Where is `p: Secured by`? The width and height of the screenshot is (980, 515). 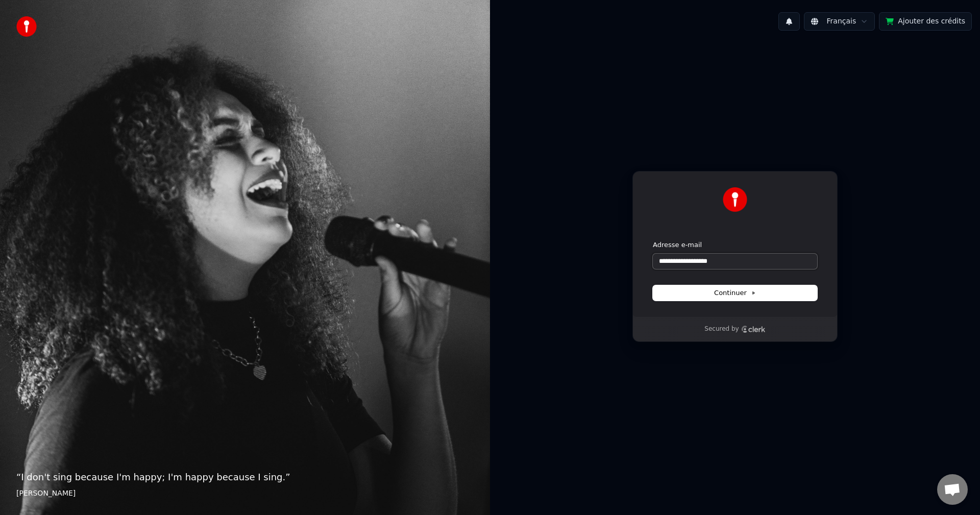 p: Secured by is located at coordinates (722, 330).